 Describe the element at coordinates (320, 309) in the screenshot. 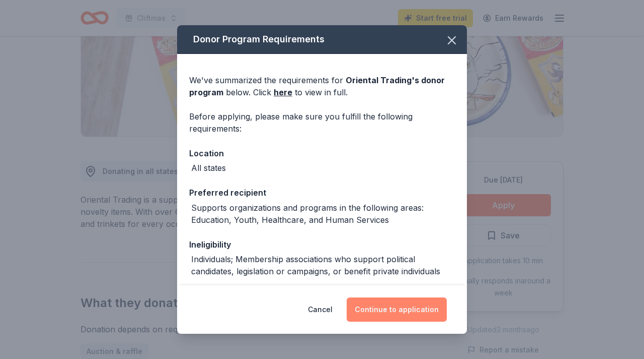

I see `button: Cancel` at that location.